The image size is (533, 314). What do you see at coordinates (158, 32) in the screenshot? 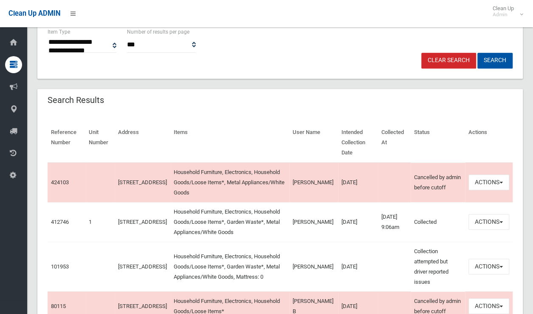
I see `label: Number of results per page` at bounding box center [158, 32].